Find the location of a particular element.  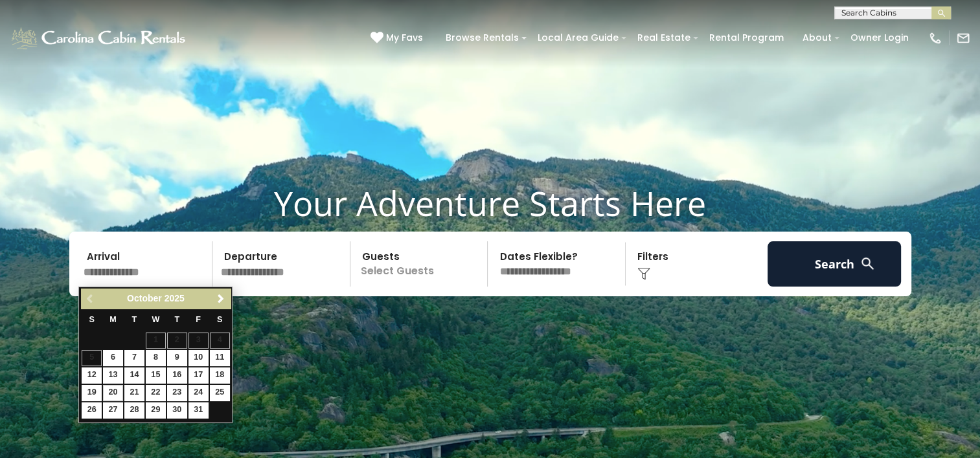

a: Browse Rentals is located at coordinates (482, 38).